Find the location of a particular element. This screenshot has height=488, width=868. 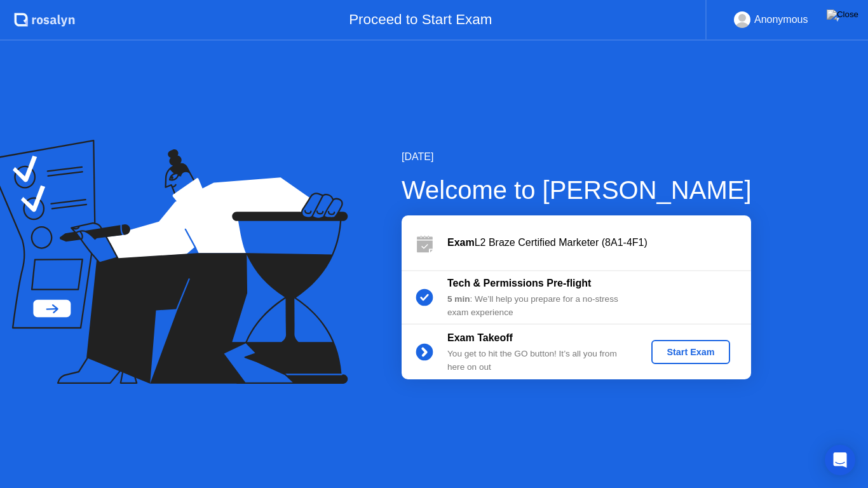

div: You get to hit the GO button! It’s all you from here on out is located at coordinates (539, 361).